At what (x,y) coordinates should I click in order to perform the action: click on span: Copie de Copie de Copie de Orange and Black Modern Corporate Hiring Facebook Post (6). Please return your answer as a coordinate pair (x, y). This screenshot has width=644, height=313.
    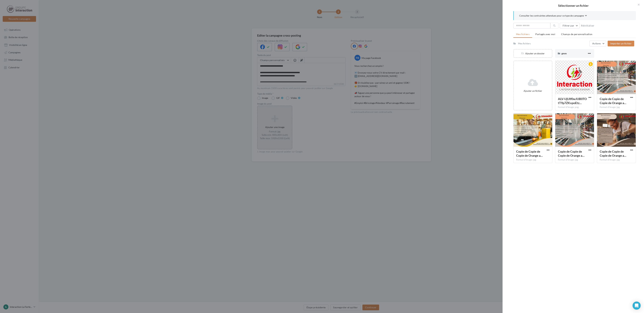
    Looking at the image, I should click on (572, 153).